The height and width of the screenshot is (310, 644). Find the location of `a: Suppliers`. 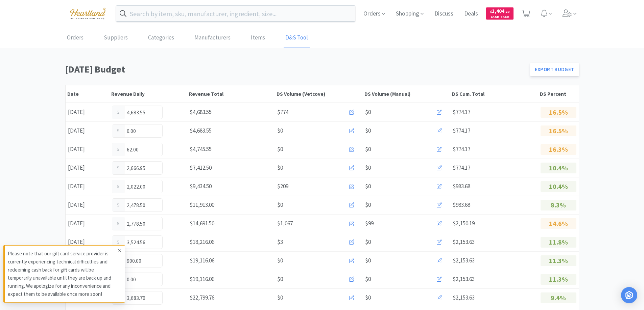

a: Suppliers is located at coordinates (116, 38).